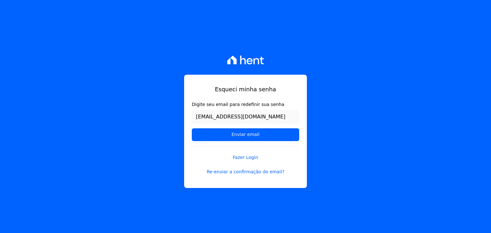  What do you see at coordinates (246, 172) in the screenshot?
I see `a: Re-enviar a confirmação do email?` at bounding box center [246, 172].